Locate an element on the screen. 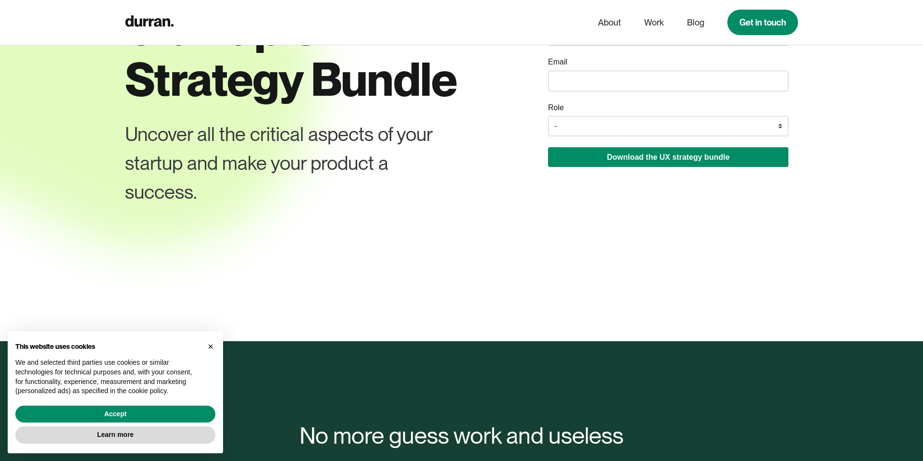 Image resolution: width=923 pixels, height=461 pixels. label: Email is located at coordinates (558, 62).